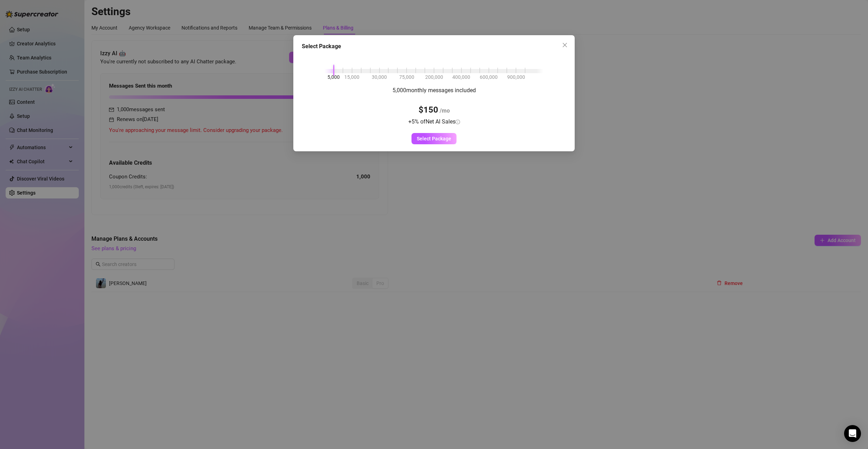 This screenshot has width=868, height=449. What do you see at coordinates (443, 122) in the screenshot?
I see `div: Net AI Sales` at bounding box center [443, 122].